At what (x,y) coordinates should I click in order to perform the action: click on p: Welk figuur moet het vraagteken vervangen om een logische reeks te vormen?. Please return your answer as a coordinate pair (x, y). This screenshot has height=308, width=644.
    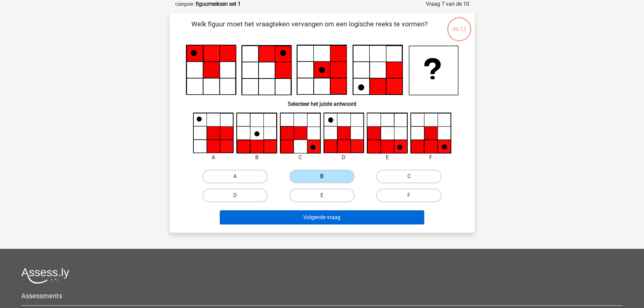
    Looking at the image, I should click on (309, 29).